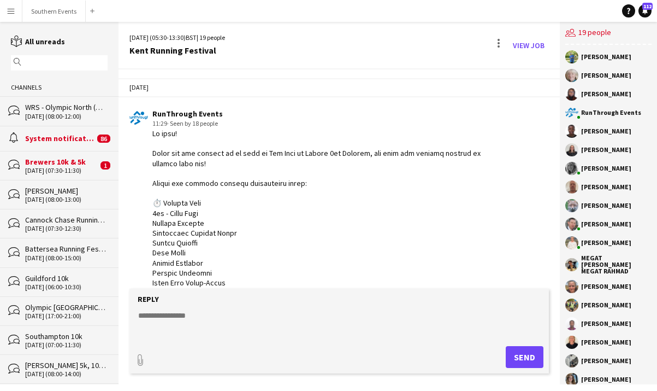 The width and height of the screenshot is (657, 391). Describe the element at coordinates (148, 299) in the screenshot. I see `label: Reply` at that location.